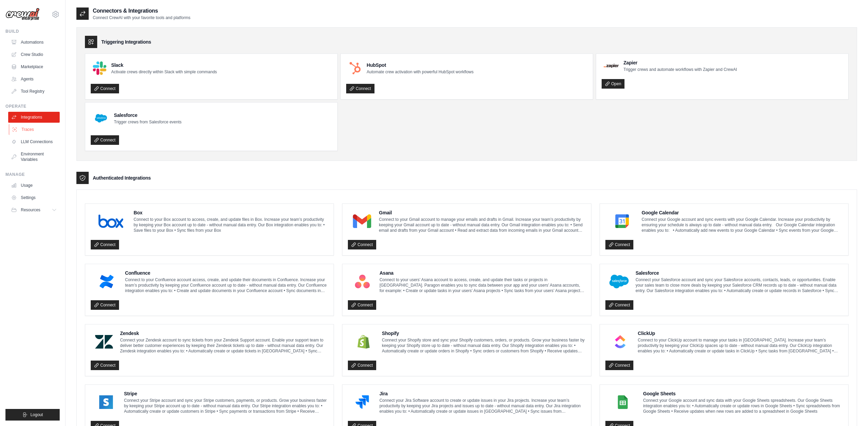  I want to click on div: Manage, so click(33, 175).